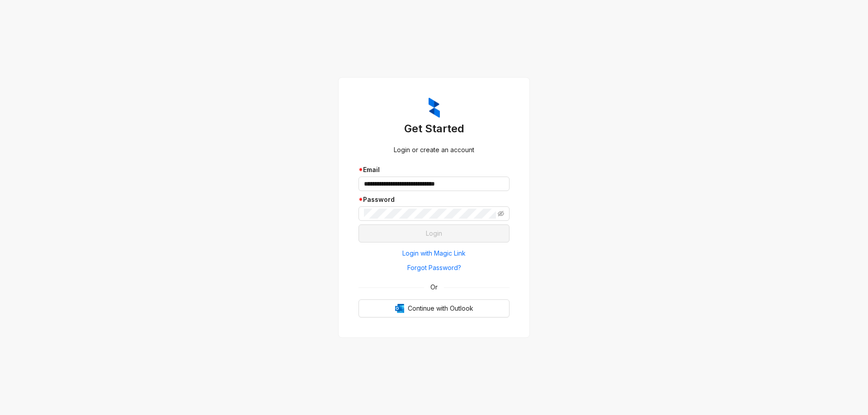 The image size is (868, 415). I want to click on button: Login with Magic Link, so click(434, 253).